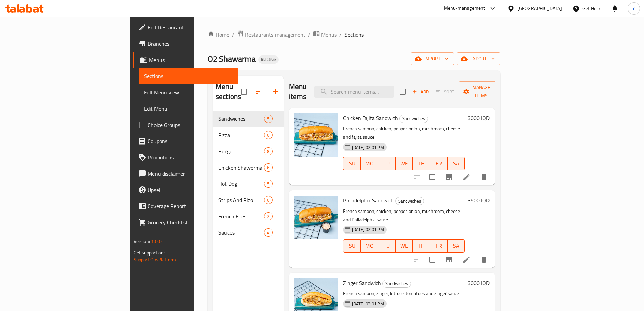  I want to click on span: TU, so click(387, 164).